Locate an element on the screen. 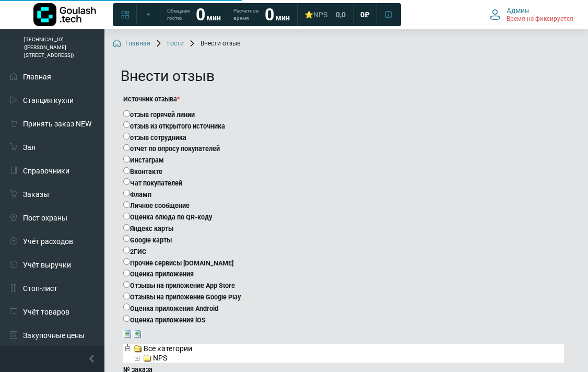  input: Google карты is located at coordinates (126, 238).